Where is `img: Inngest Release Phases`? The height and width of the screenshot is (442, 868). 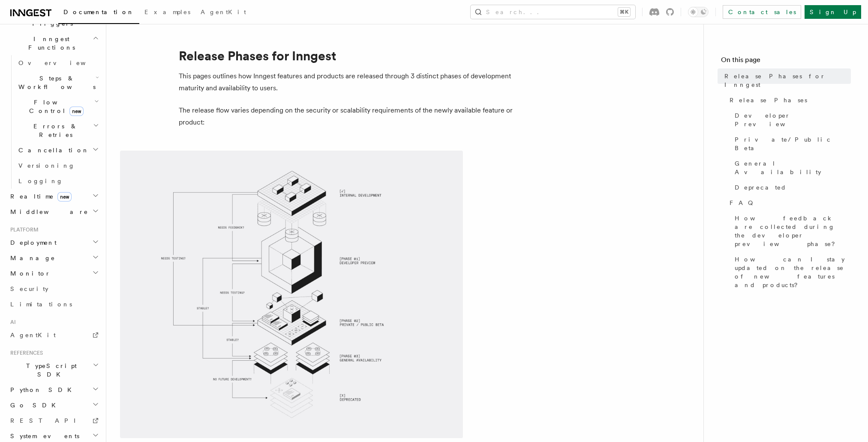 img: Inngest Release Phases is located at coordinates (291, 294).